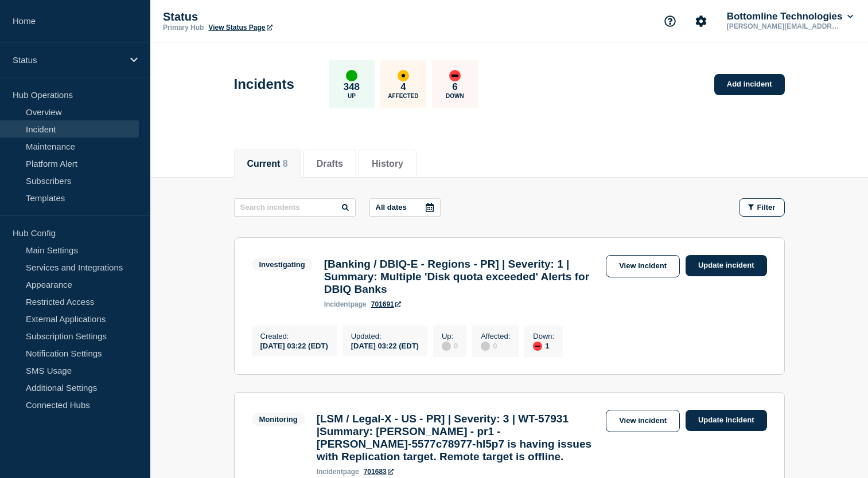 The image size is (868, 478). Describe the element at coordinates (351, 96) in the screenshot. I see `p: Up` at that location.